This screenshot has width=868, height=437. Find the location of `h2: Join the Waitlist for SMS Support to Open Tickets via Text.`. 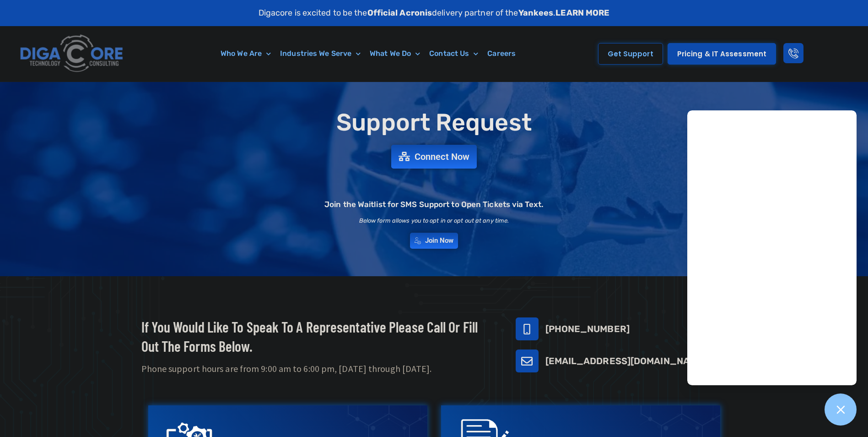

h2: Join the Waitlist for SMS Support to Open Tickets via Text. is located at coordinates (434, 205).